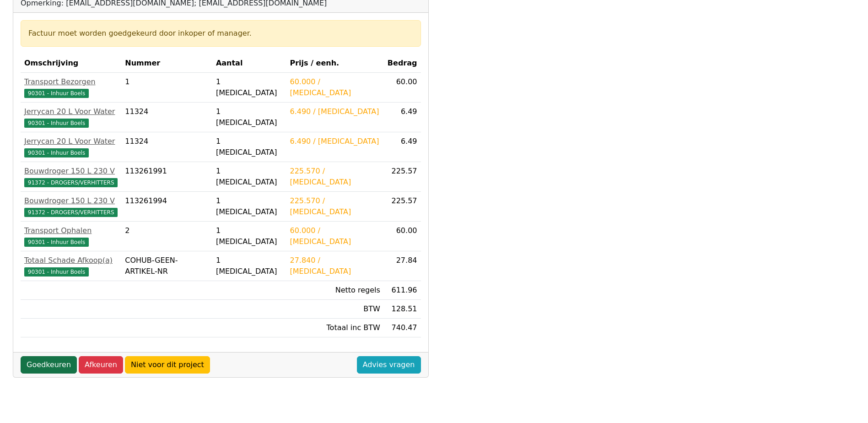 This screenshot has height=423, width=868. What do you see at coordinates (402, 63) in the screenshot?
I see `th: Bedrag` at bounding box center [402, 63].